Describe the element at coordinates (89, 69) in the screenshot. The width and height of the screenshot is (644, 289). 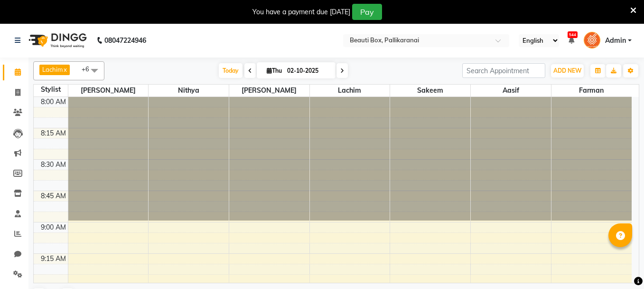
I see `span: +6` at that location.